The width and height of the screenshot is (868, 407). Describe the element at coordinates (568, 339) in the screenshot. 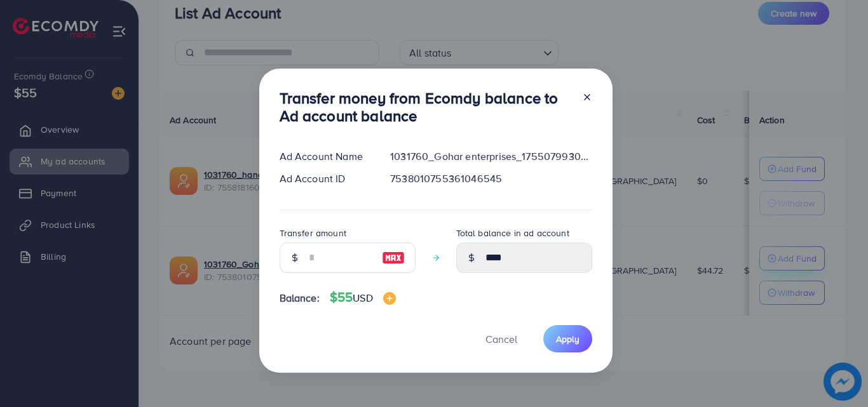

I see `span: Apply` at that location.